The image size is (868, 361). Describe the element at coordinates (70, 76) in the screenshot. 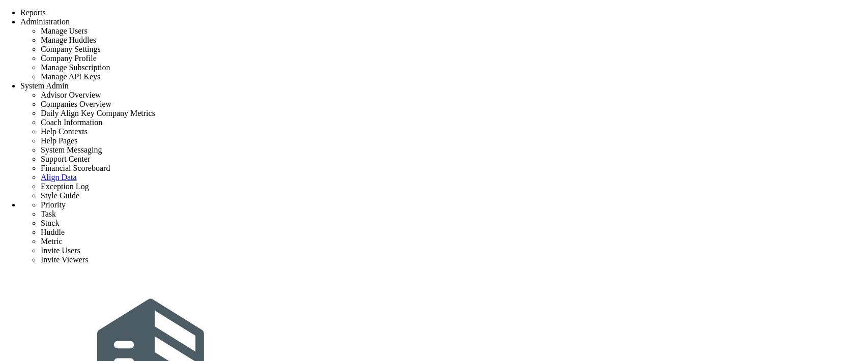

I see `span: Manage API Keys` at that location.